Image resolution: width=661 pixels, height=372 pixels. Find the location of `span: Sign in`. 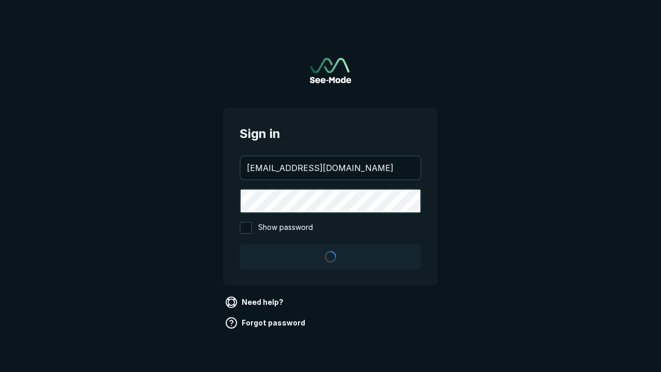

span: Sign in is located at coordinates (331, 134).